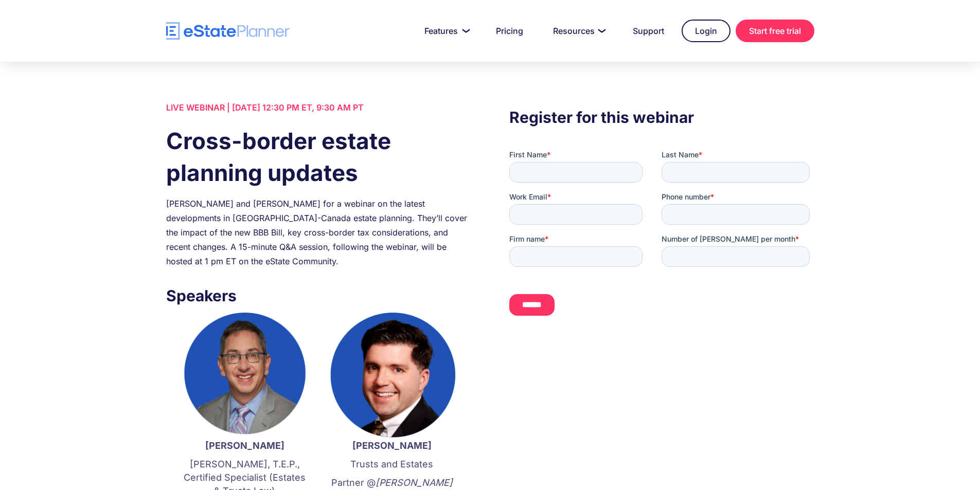  What do you see at coordinates (445, 31) in the screenshot?
I see `a: Features` at bounding box center [445, 31].